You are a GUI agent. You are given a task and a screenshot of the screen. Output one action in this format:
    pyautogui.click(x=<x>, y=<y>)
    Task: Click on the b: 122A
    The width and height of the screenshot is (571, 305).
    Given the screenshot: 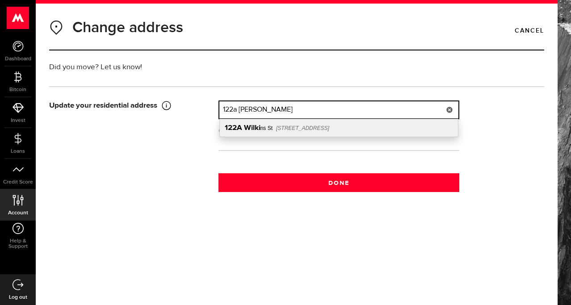 What is the action you would take?
    pyautogui.click(x=233, y=128)
    